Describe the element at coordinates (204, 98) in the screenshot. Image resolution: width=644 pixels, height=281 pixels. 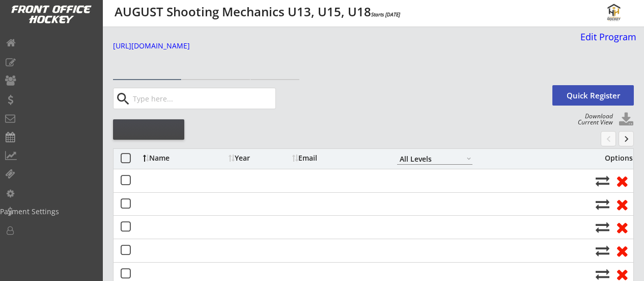
I see `input: Type here...` at that location.